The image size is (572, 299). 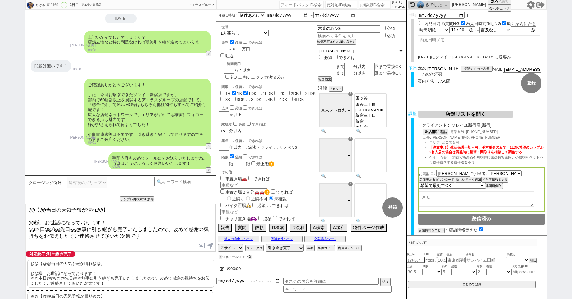 I want to click on input: 10.5, so click(x=442, y=260).